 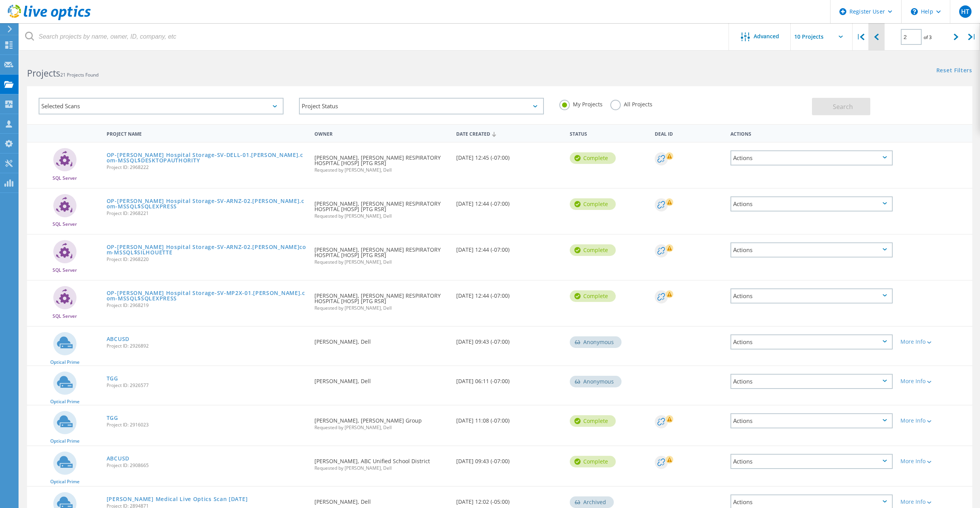 What do you see at coordinates (421, 106) in the screenshot?
I see `div: Project Status` at bounding box center [421, 106].